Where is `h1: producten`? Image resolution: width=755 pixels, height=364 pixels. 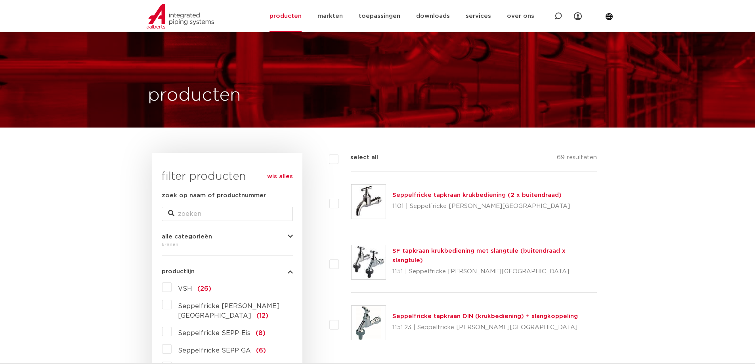 h1: producten is located at coordinates (194, 95).